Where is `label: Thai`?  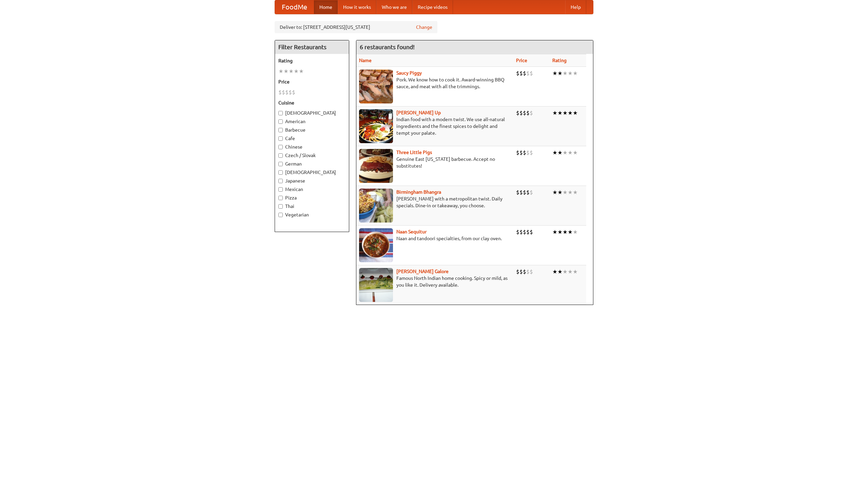
label: Thai is located at coordinates (312, 206).